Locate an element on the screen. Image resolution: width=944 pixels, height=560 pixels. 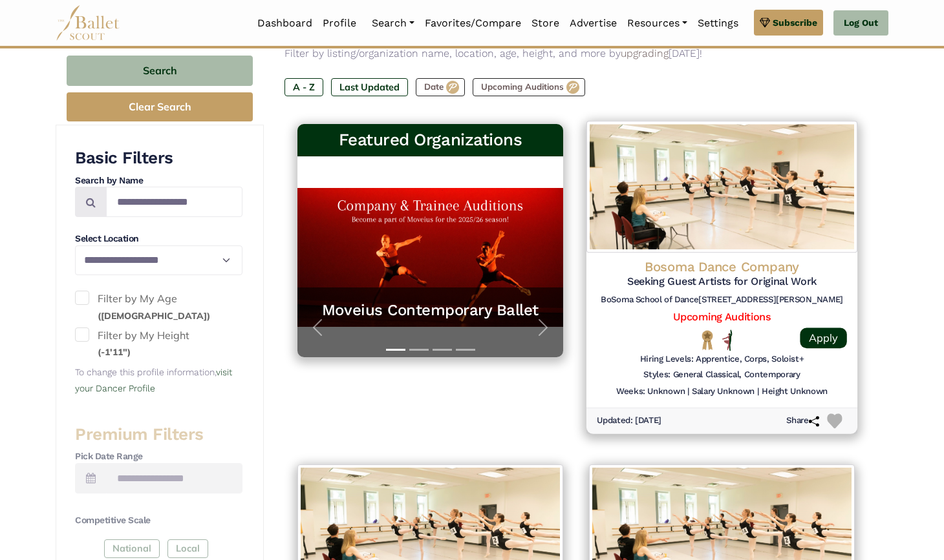
a: Log Out is located at coordinates (861, 23).